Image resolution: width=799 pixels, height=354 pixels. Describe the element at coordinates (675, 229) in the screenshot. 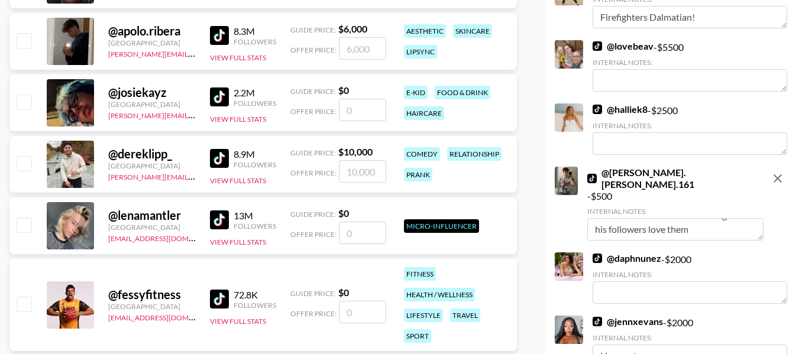

I see `textarea: Posts a lot of videos with his dogs and his followers love them` at that location.